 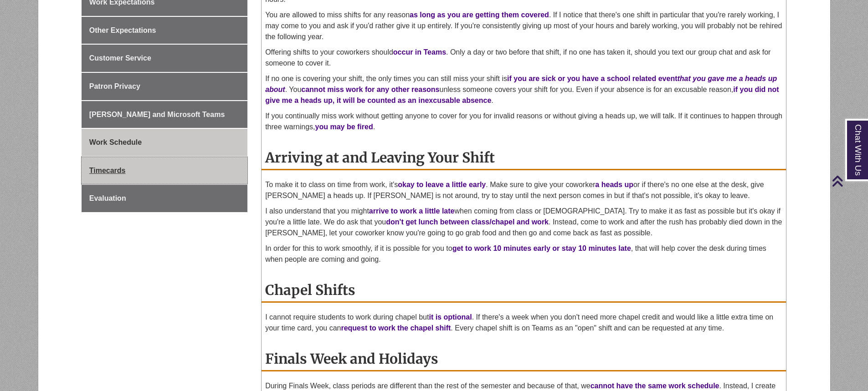 What do you see at coordinates (108, 198) in the screenshot?
I see `span: Evaluation` at bounding box center [108, 198].